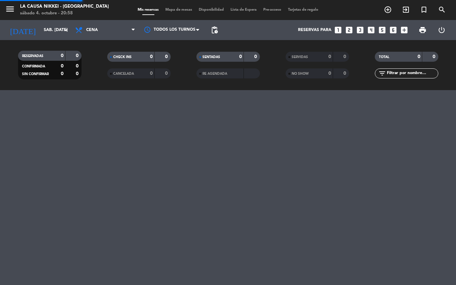  I want to click on span: pending_actions, so click(214, 30).